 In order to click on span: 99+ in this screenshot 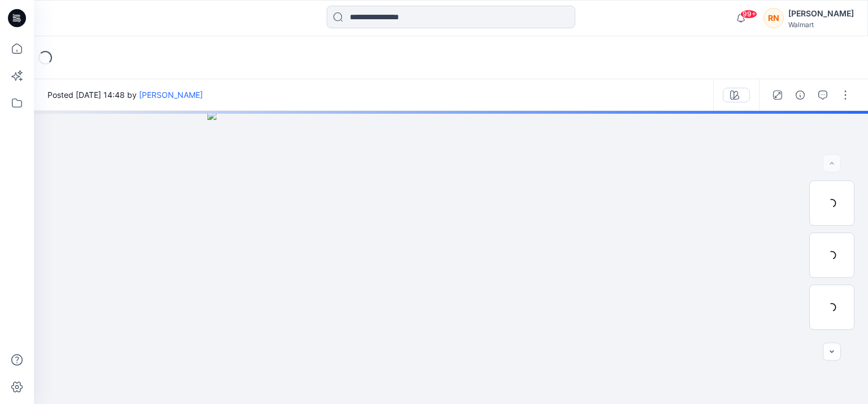, I will do `click(749, 14)`.